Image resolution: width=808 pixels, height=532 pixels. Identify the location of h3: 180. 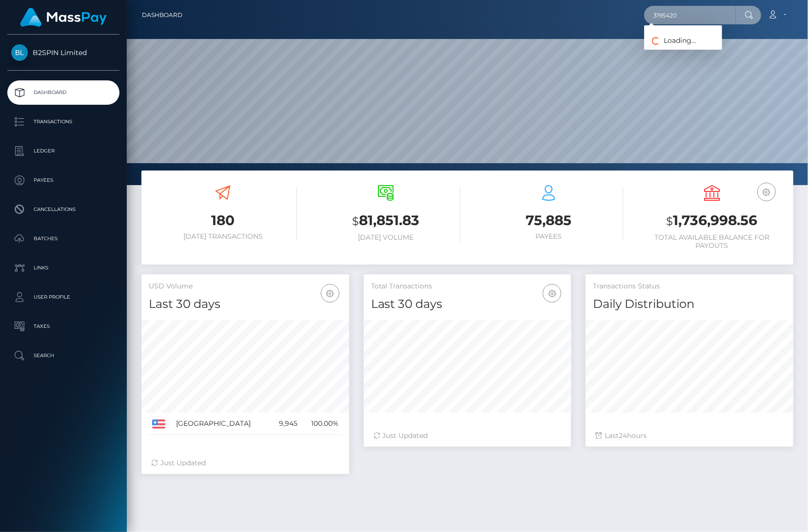
(223, 221).